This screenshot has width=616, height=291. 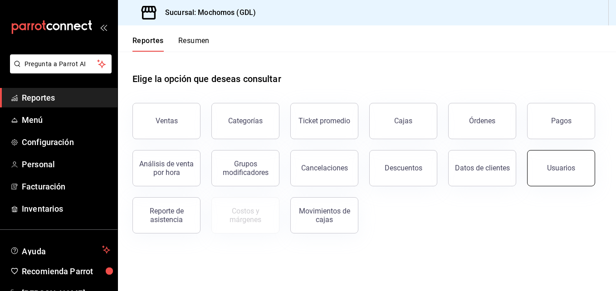 I want to click on button: Reporte de asistencia, so click(x=166, y=215).